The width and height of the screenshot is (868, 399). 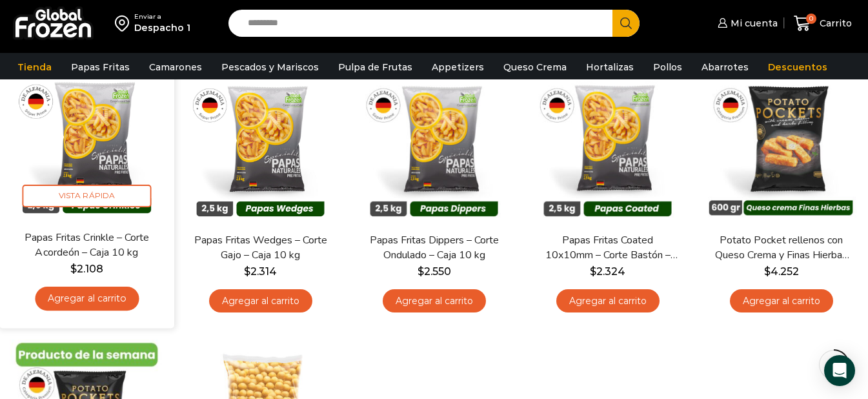 I want to click on a: Camarones, so click(x=176, y=67).